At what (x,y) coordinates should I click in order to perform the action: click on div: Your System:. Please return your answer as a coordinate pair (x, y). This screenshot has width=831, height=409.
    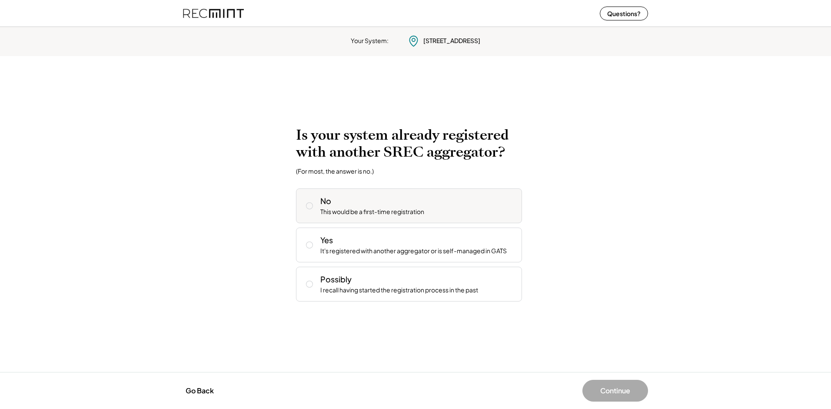
    Looking at the image, I should click on (370, 41).